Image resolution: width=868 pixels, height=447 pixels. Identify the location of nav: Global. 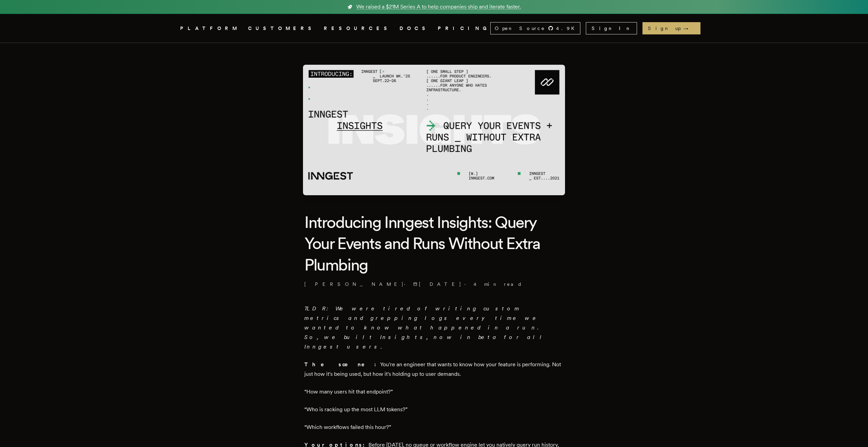
(434, 29).